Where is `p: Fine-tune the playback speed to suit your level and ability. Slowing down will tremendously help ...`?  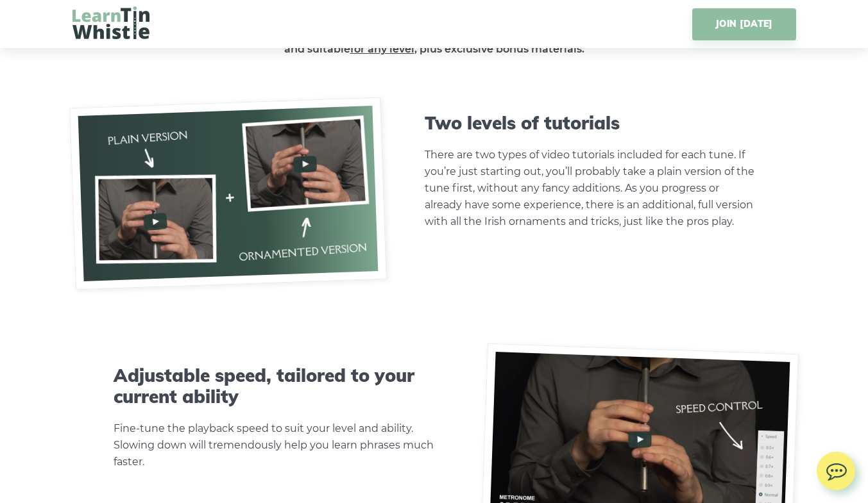 p: Fine-tune the playback speed to suit your level and ability. Slowing down will tremendously help ... is located at coordinates (279, 446).